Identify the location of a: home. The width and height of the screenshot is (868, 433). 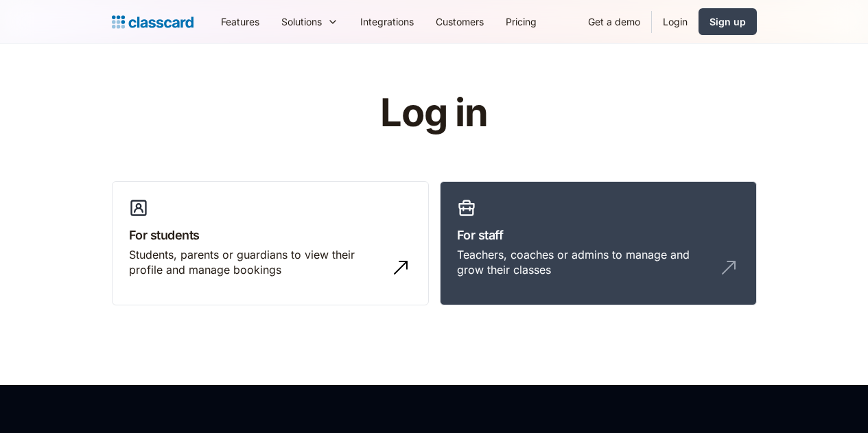
(152, 22).